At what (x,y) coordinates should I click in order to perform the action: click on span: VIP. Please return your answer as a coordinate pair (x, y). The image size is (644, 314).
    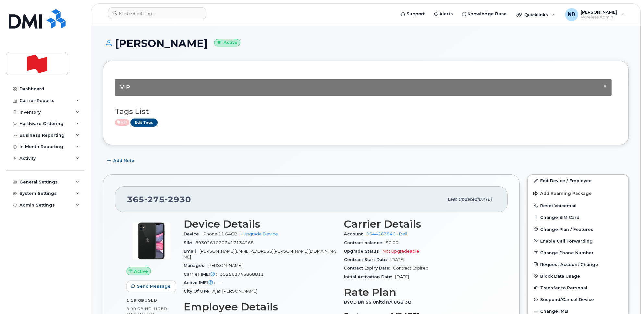
    Looking at the image, I should click on (125, 87).